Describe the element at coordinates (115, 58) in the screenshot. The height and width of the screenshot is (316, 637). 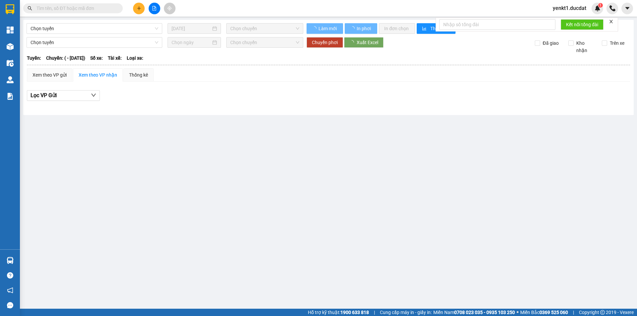
I see `span: Tài xế:` at that location.